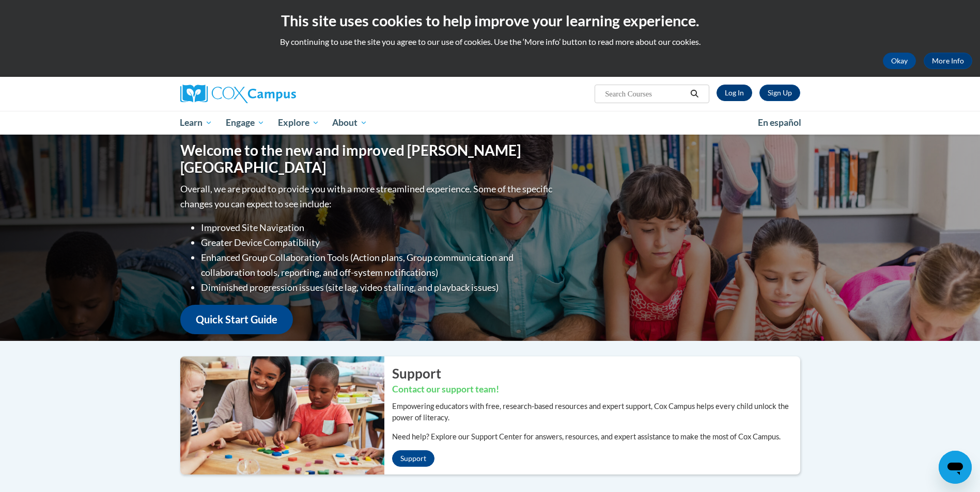  I want to click on li: Greater Device Compatibility, so click(378, 242).